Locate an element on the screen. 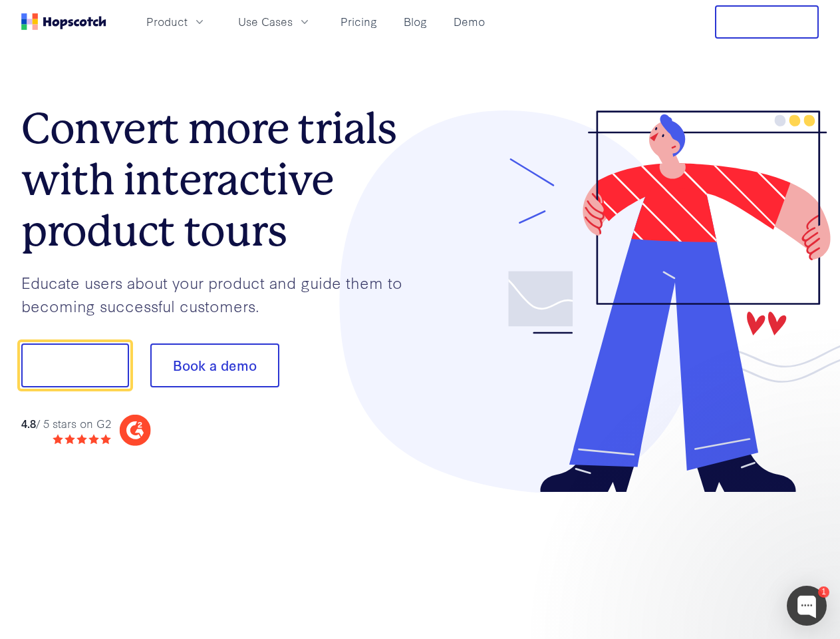  a: Home is located at coordinates (64, 21).